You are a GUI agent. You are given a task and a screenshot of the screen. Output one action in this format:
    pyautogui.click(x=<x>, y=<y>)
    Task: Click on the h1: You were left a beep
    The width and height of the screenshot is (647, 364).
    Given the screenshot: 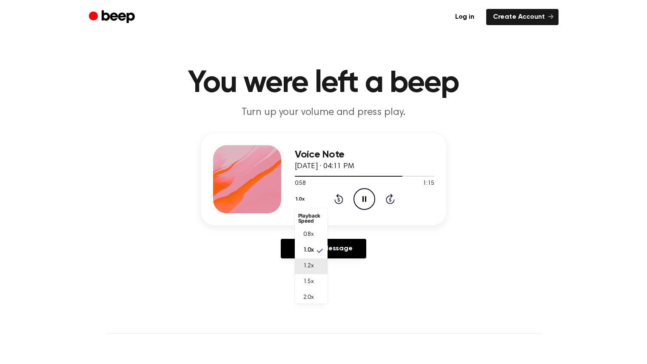 What is the action you would take?
    pyautogui.click(x=324, y=83)
    